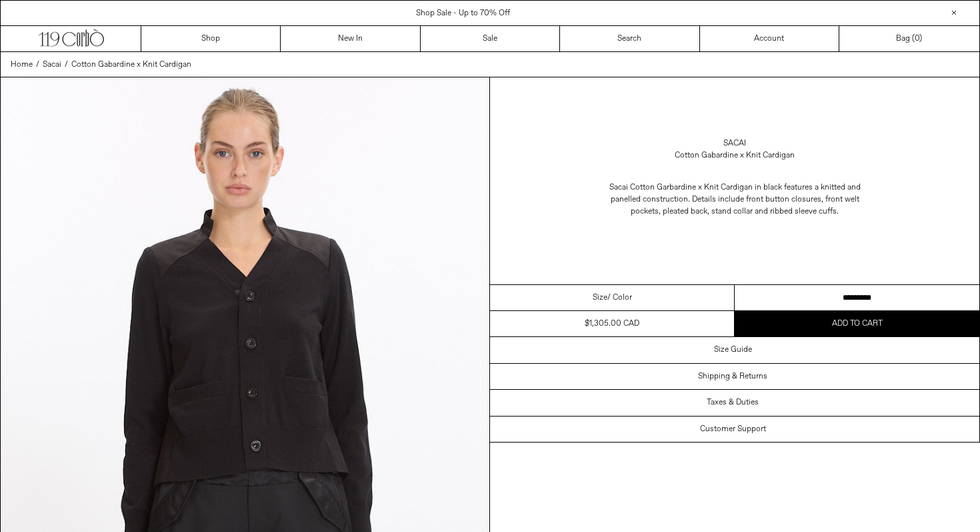 The height and width of the screenshot is (532, 980). Describe the element at coordinates (769, 38) in the screenshot. I see `a: Account` at that location.